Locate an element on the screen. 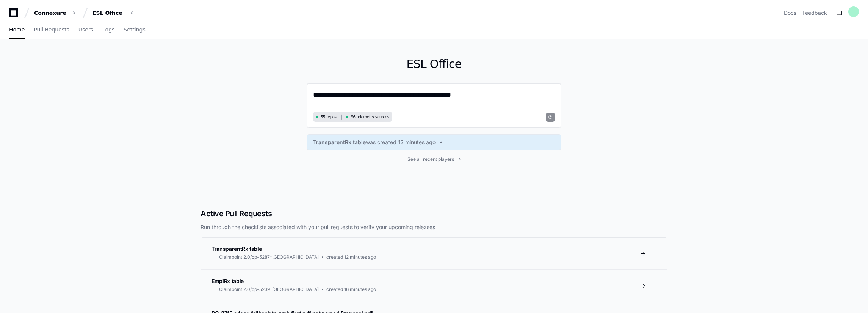 Image resolution: width=868 pixels, height=313 pixels. h1: ESL Office is located at coordinates (434, 64).